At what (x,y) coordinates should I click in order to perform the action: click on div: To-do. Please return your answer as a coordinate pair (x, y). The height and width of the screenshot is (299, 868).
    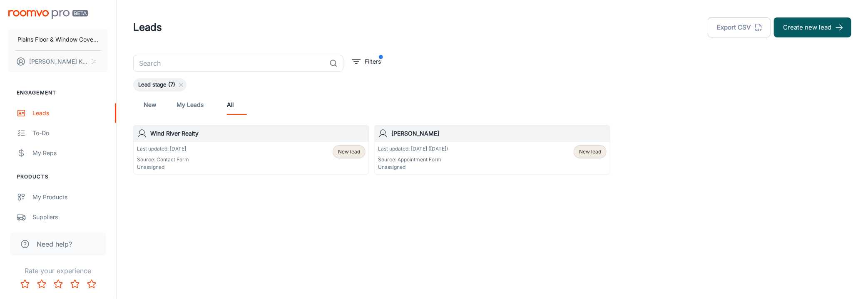
    Looking at the image, I should click on (70, 133).